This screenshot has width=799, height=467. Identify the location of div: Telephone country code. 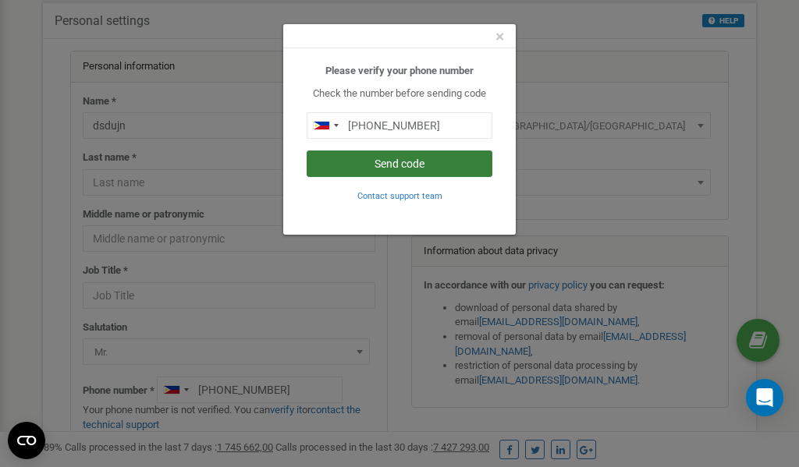
(325, 126).